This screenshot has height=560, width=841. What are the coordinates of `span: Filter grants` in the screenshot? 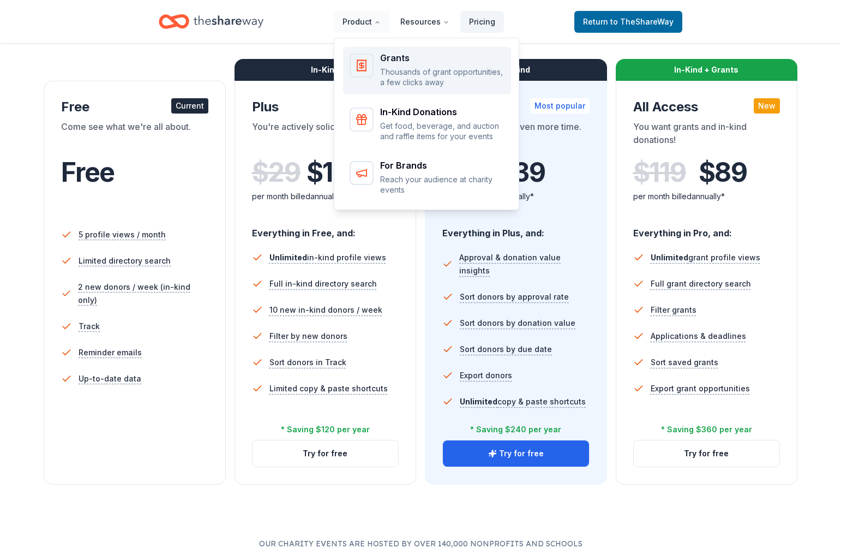 It's located at (674, 310).